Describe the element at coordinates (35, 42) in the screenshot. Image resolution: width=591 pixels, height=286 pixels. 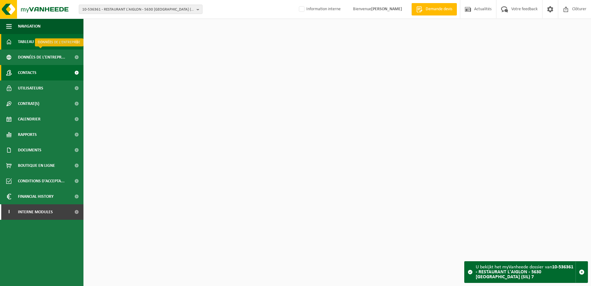
I see `span: Tableau de bord` at that location.